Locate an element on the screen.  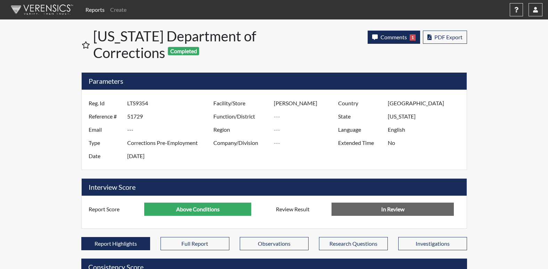
a: Create is located at coordinates (118, 10).